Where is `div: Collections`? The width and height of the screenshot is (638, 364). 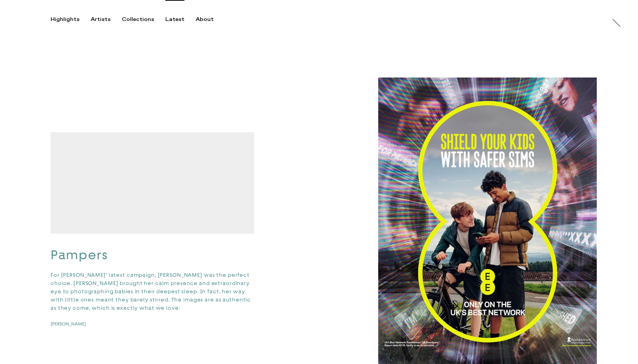
div: Collections is located at coordinates (138, 19).